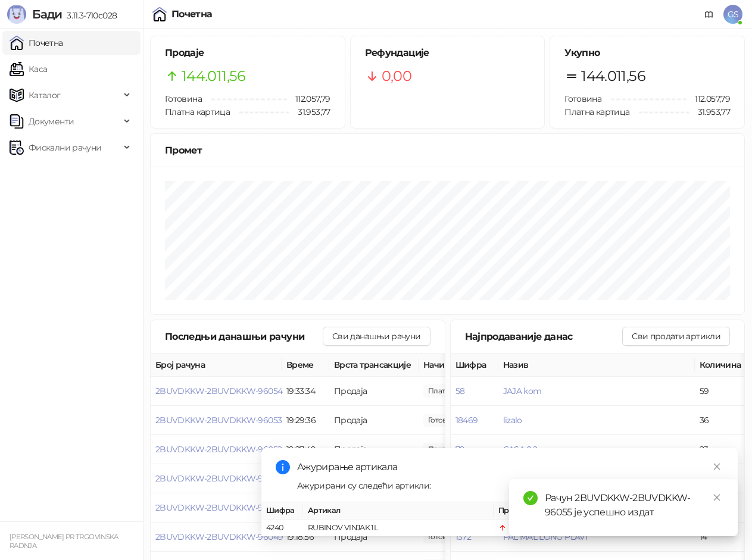 Image resolution: width=752 pixels, height=560 pixels. I want to click on div: Промет, so click(447, 150).